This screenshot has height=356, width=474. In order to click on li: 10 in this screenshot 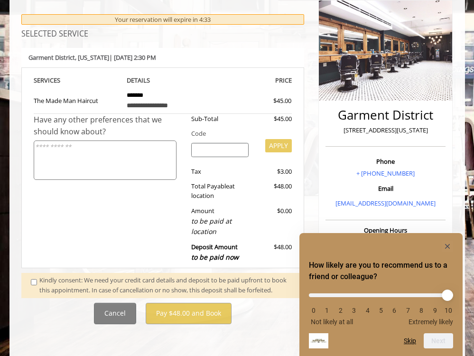, I will do `click(449, 311)`.